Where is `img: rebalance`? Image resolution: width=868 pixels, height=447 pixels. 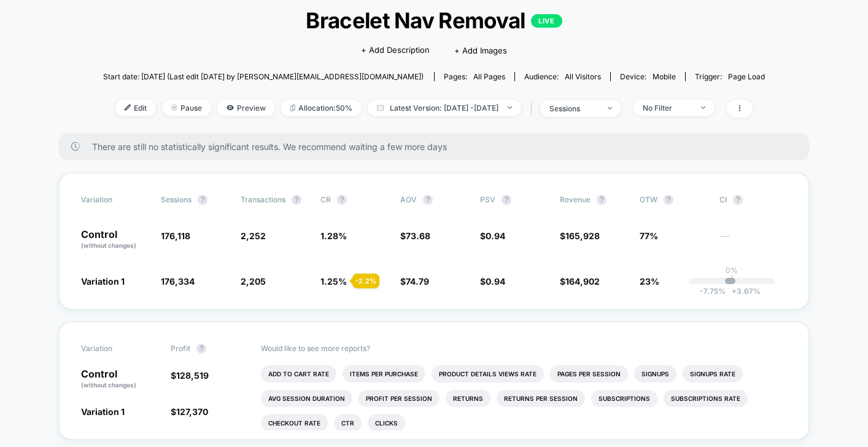 img: rebalance is located at coordinates (293, 107).